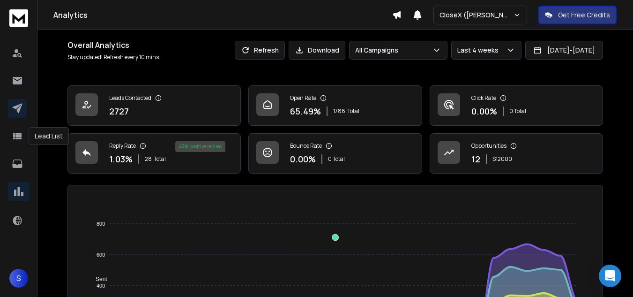  What do you see at coordinates (610, 276) in the screenshot?
I see `div: Open Intercom Messenger` at bounding box center [610, 276].